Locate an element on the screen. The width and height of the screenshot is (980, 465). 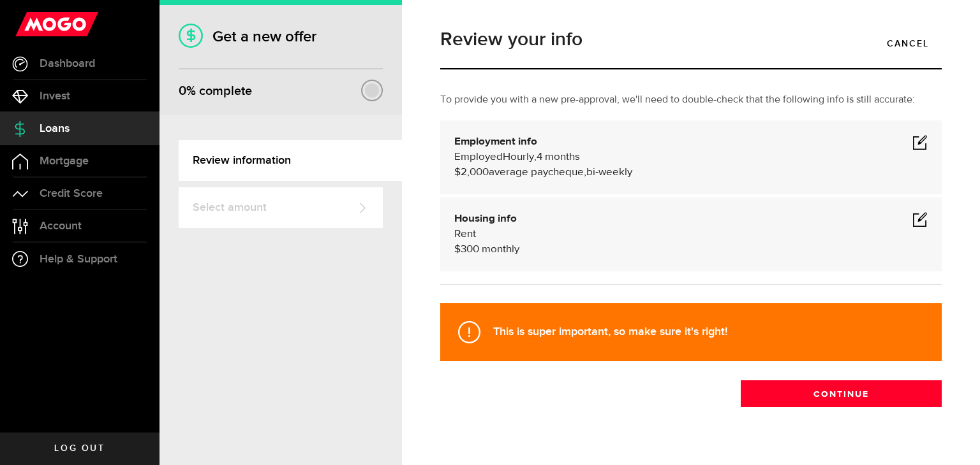
a: Select amount is located at coordinates (281, 208).